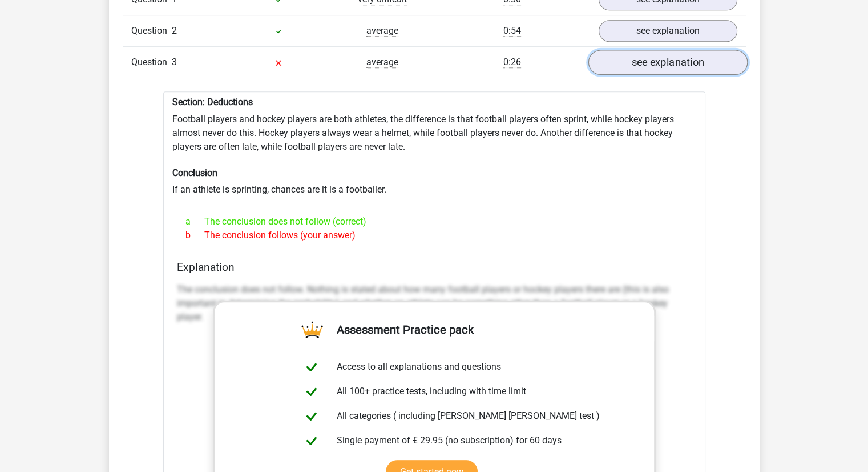 This screenshot has height=472, width=868. I want to click on h4: Explanation, so click(434, 267).